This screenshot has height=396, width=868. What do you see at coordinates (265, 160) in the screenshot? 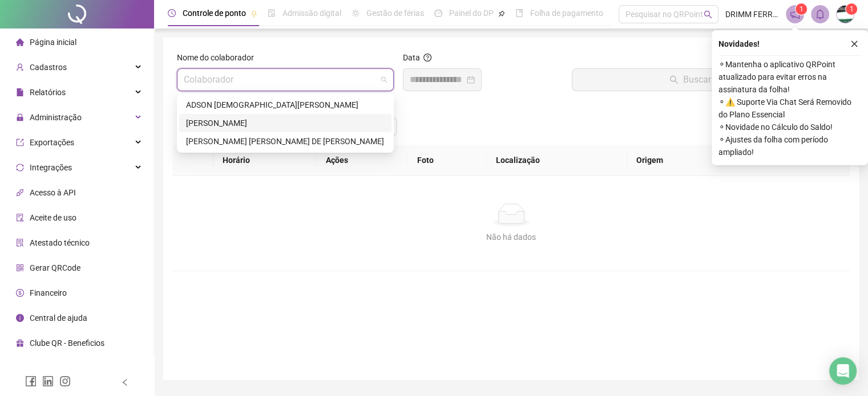
I see `th: Horário` at bounding box center [265, 160].